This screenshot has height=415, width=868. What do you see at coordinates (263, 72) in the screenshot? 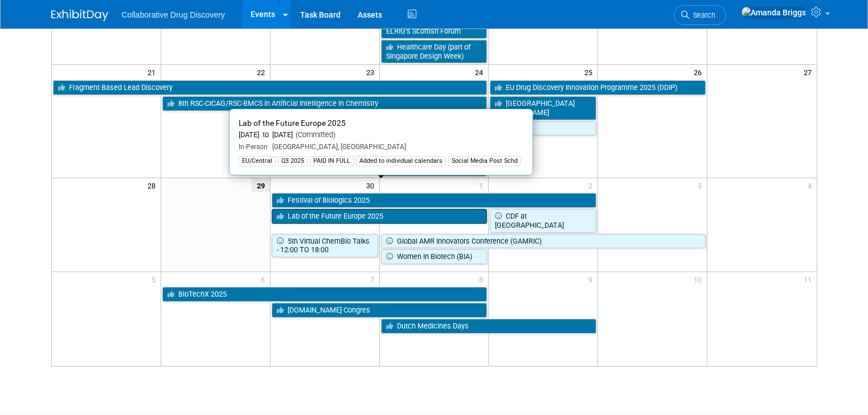
I see `span: 22` at bounding box center [263, 72].